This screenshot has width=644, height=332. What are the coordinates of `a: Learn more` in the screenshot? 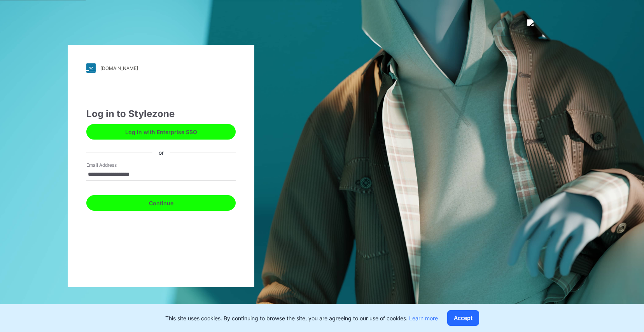 It's located at (424, 318).